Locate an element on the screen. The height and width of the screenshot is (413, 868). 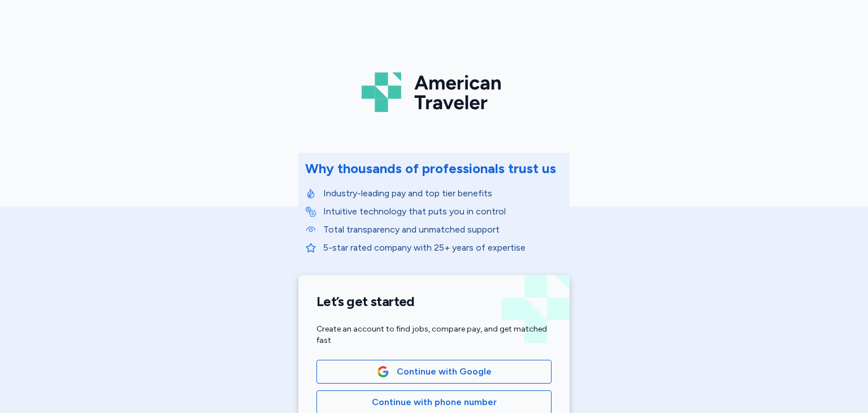
img: Logo is located at coordinates (434, 92).